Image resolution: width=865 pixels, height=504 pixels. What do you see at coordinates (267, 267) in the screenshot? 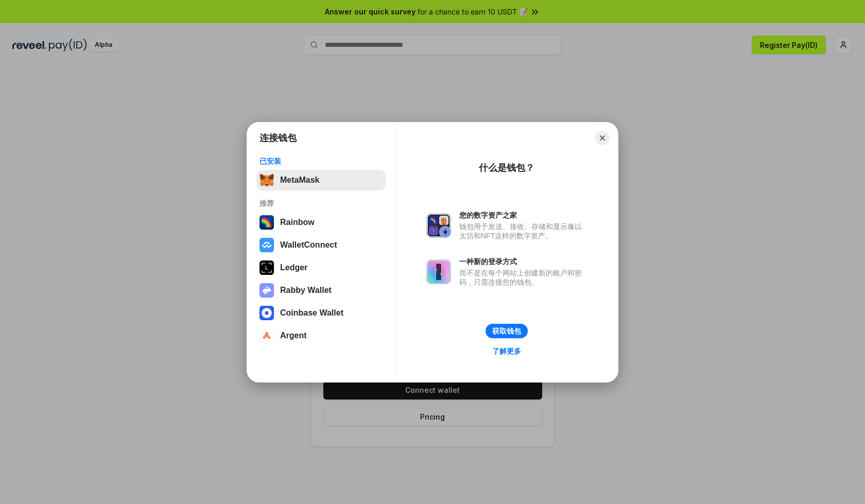
I see `img: svg+xml,%3Csvg%20xmlns%3D%22http%3A%2F%2Fwww.w3.org%2F2000%2Fsvg%22%20width%3D%2228%22%20height%3...` at bounding box center [267, 267].